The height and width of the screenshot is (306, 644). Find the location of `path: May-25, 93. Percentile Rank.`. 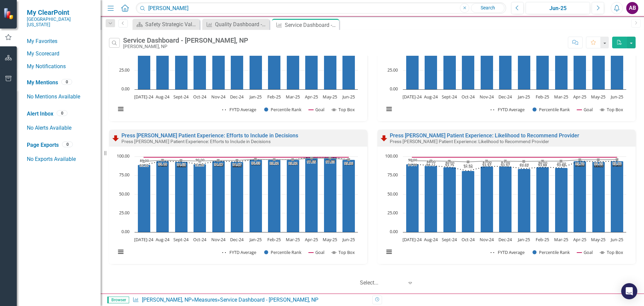

path: May-25, 93. Percentile Rank. is located at coordinates (598, 197).